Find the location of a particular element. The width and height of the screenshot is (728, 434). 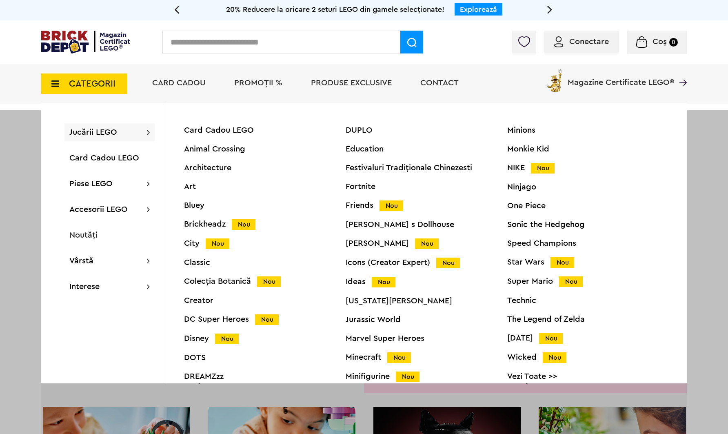

span: Contact is located at coordinates (440, 83).